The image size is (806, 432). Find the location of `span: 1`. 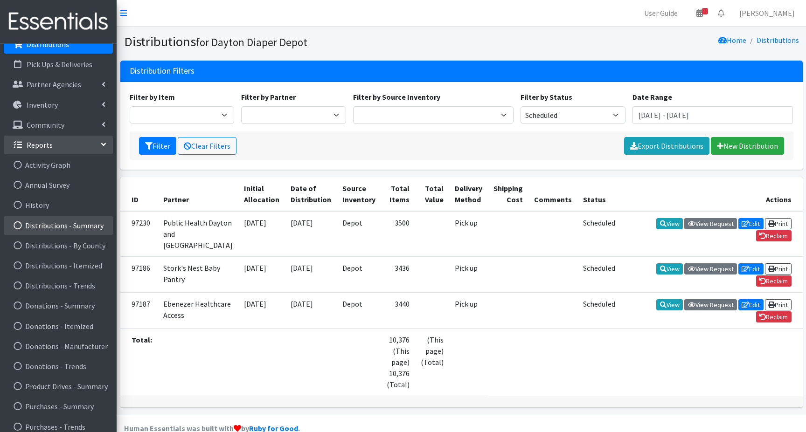

span: 1 is located at coordinates (704, 11).